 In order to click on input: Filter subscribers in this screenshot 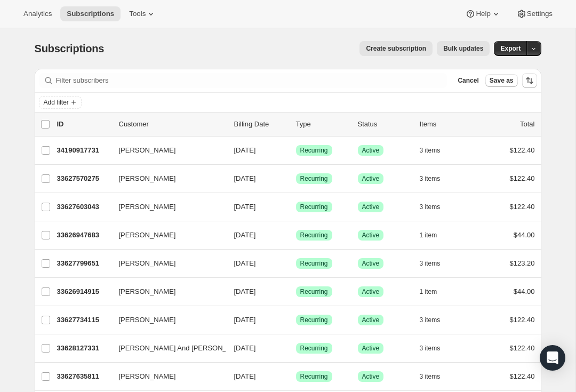, I will do `click(252, 80)`.